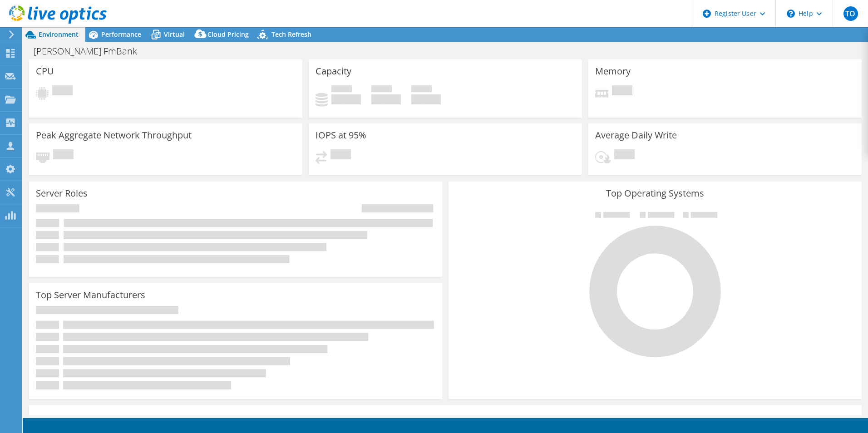 The height and width of the screenshot is (433, 868). I want to click on span: Free, so click(381, 90).